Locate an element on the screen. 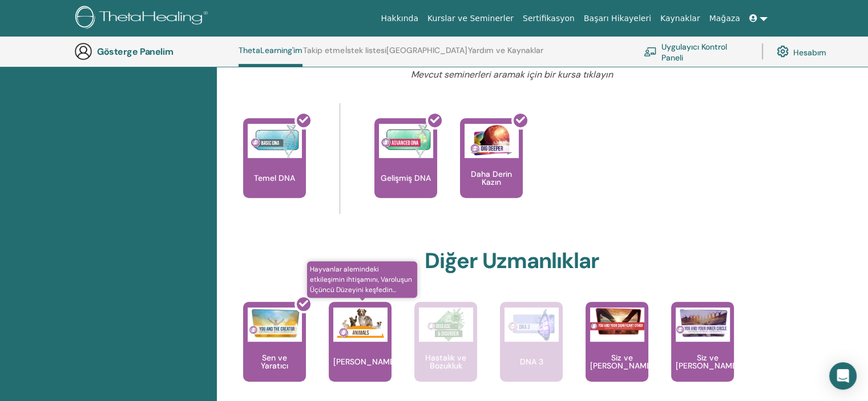  font: Başarı Hikayeleri is located at coordinates (618, 18).